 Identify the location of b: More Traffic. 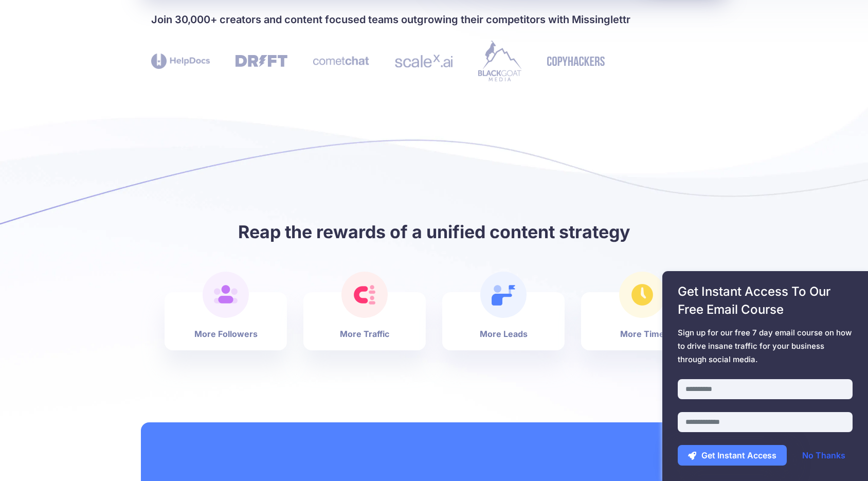
(365, 333).